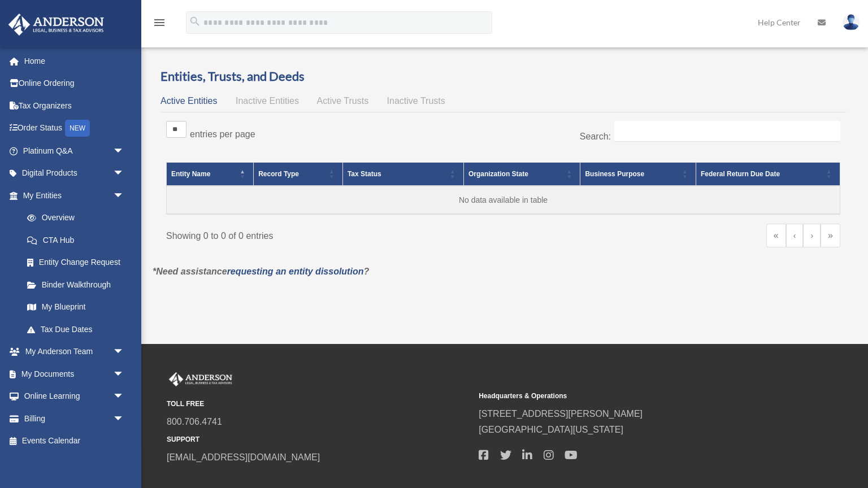 The image size is (868, 488). Describe the element at coordinates (794, 236) in the screenshot. I see `a: Previous` at that location.